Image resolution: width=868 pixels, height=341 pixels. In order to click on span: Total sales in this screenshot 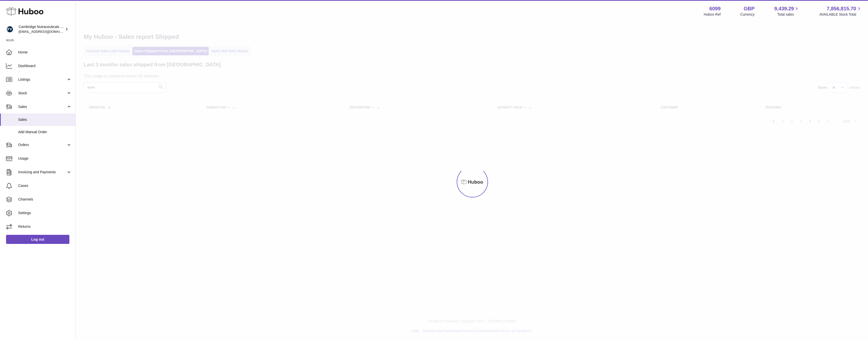, I will do `click(788, 14)`.